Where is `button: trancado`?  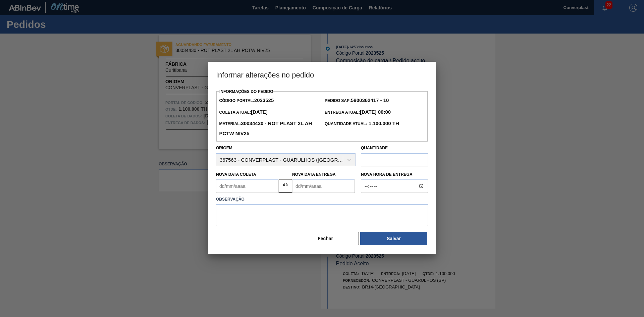 button: trancado is located at coordinates (285, 186).